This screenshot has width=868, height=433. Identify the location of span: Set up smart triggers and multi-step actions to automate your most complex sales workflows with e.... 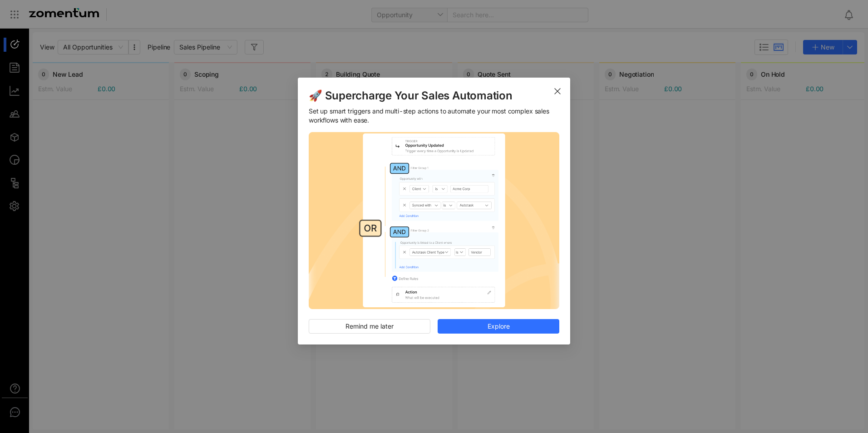
(434, 115).